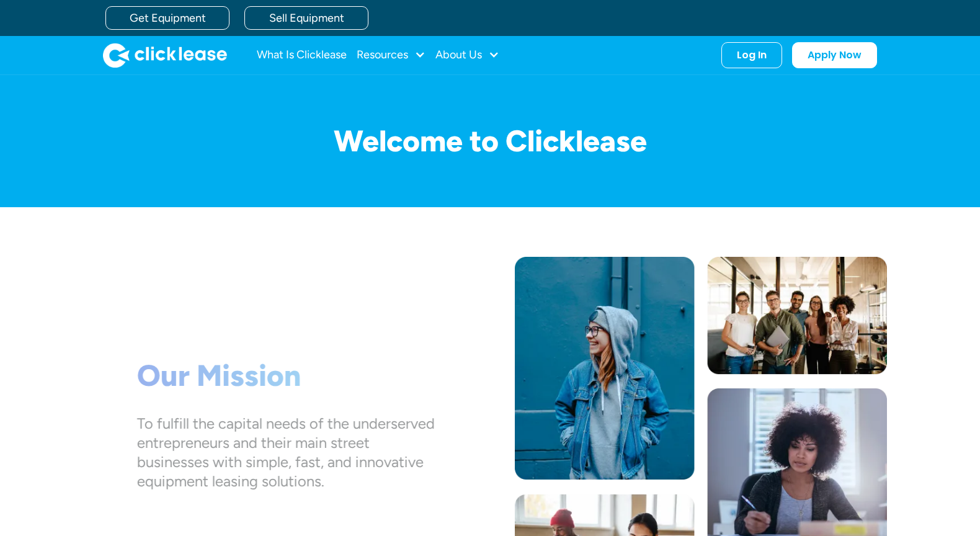 The height and width of the screenshot is (536, 980). I want to click on a: What Is Clicklease, so click(301, 55).